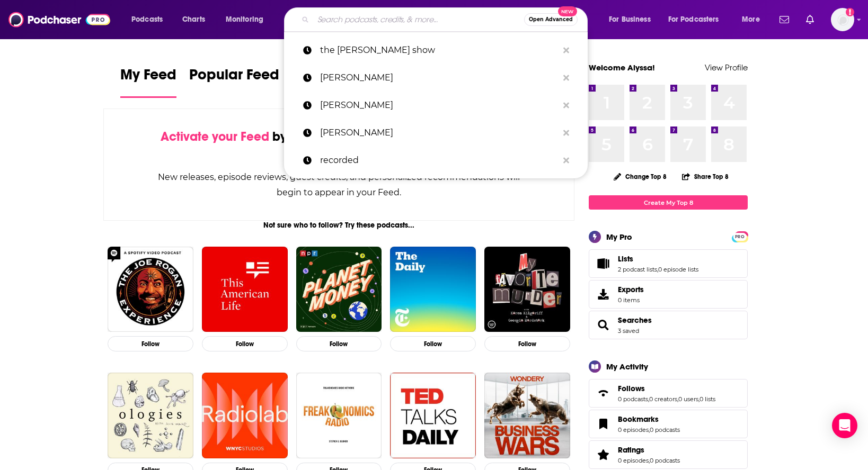 Image resolution: width=868 pixels, height=470 pixels. I want to click on a: This American Life, so click(245, 290).